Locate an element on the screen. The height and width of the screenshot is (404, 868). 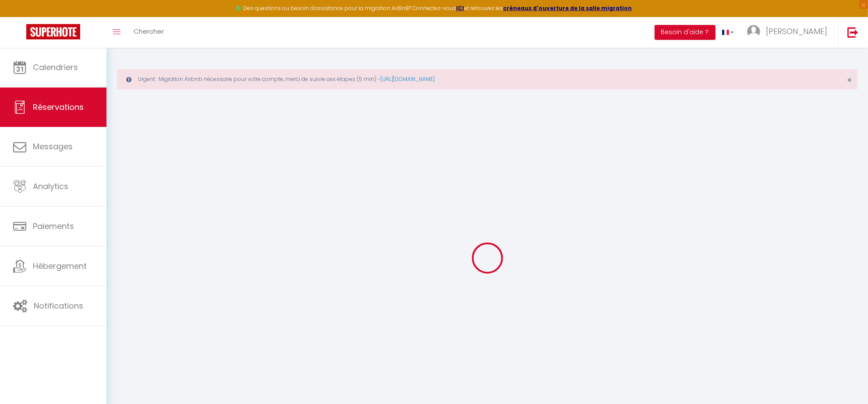
button: Besoin d'aide ? is located at coordinates (684, 33).